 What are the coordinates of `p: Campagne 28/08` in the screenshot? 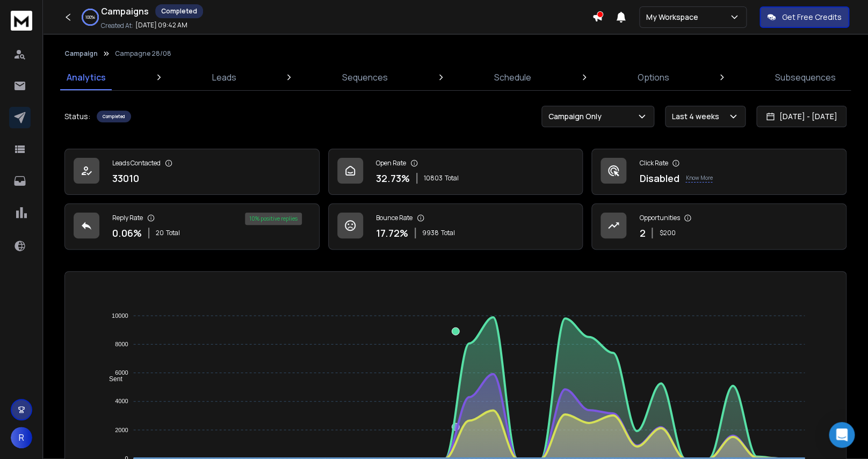 It's located at (143, 54).